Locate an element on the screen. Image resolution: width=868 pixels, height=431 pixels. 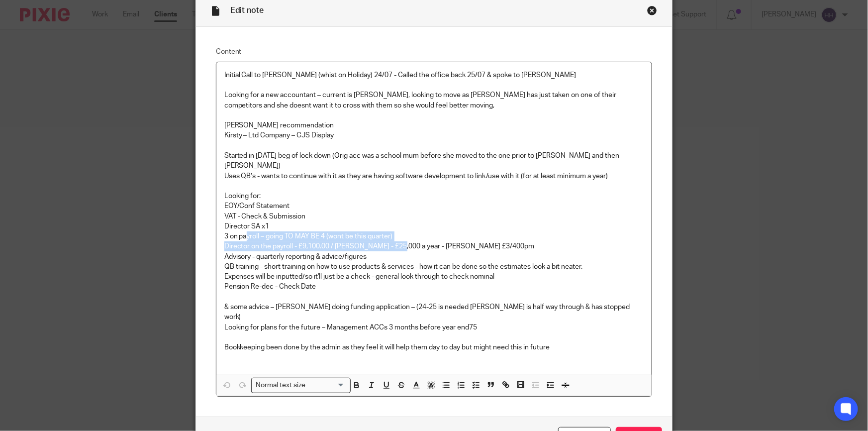
p: Uses QB’s - wants to continue with it as they are having software development to link/use with it... is located at coordinates (434, 176).